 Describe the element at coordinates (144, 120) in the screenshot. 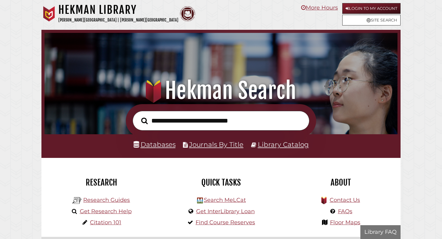

I see `i: Search` at that location.